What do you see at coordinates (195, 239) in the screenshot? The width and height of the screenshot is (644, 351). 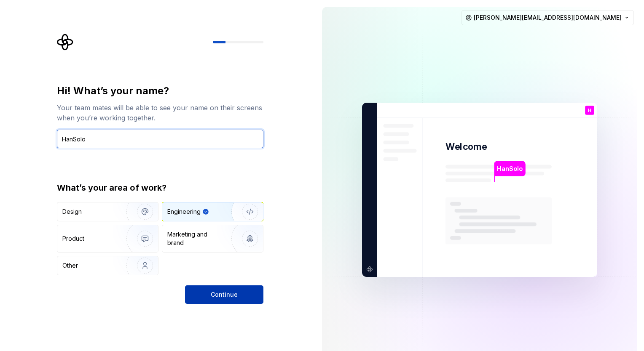 I see `div: Marketing and brand` at bounding box center [195, 239].